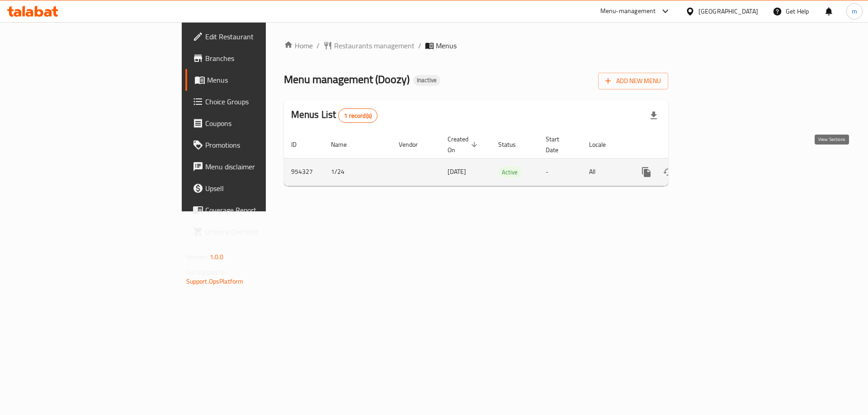 Image resolution: width=868 pixels, height=415 pixels. What do you see at coordinates (262, 145) in the screenshot?
I see `span: Promotions` at bounding box center [262, 145].